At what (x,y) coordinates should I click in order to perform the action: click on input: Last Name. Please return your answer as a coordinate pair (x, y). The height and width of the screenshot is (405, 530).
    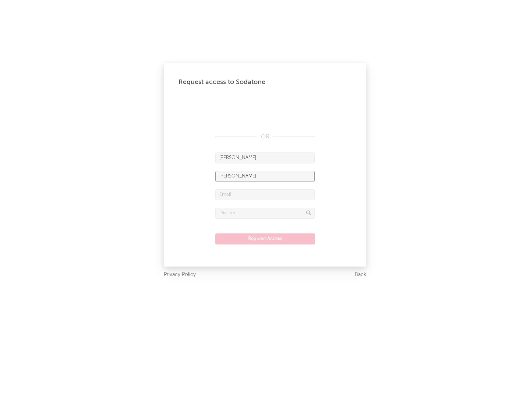
    Looking at the image, I should click on (265, 176).